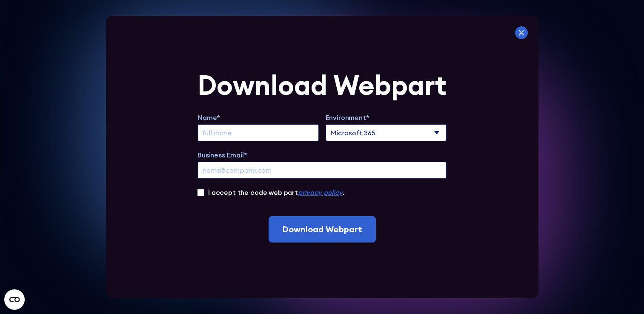  Describe the element at coordinates (258, 133) in the screenshot. I see `input: full name` at that location.